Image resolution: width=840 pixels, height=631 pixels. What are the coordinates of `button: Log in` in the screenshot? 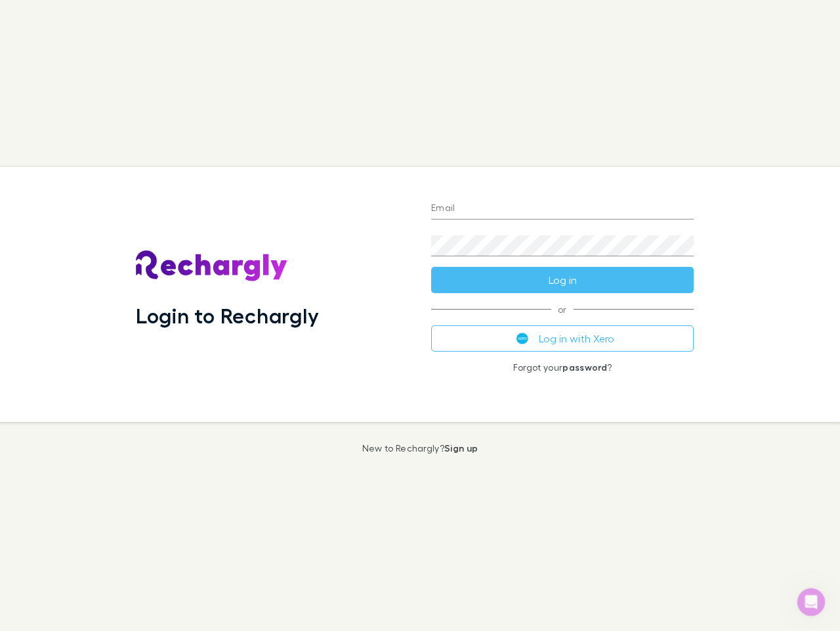 It's located at (563, 280).